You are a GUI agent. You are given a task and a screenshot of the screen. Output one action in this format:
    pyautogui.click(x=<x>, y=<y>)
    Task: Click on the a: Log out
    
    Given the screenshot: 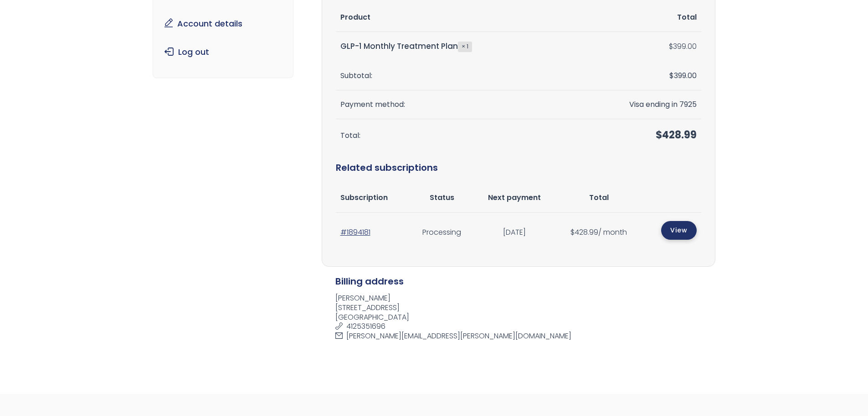 What is the action you would take?
    pyautogui.click(x=223, y=52)
    